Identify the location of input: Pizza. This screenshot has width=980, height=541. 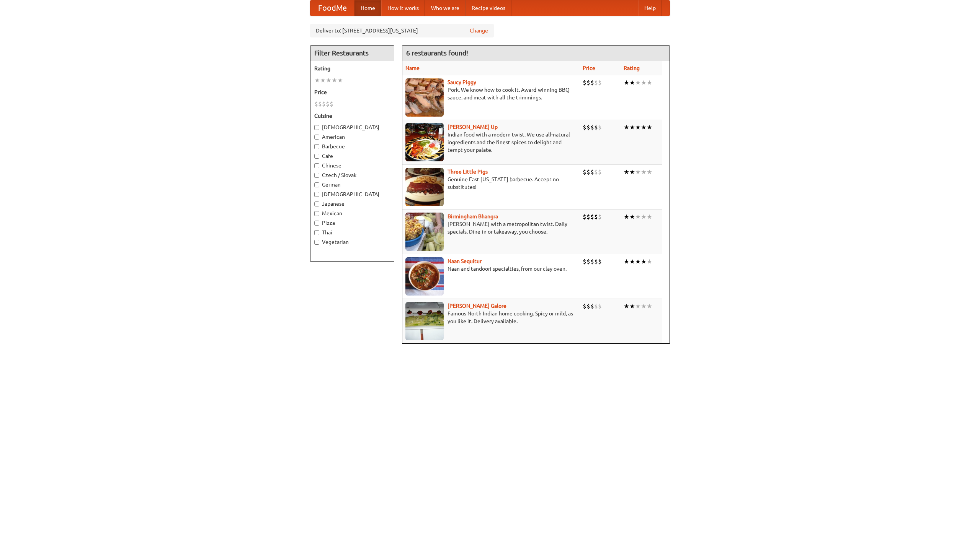
(316, 223).